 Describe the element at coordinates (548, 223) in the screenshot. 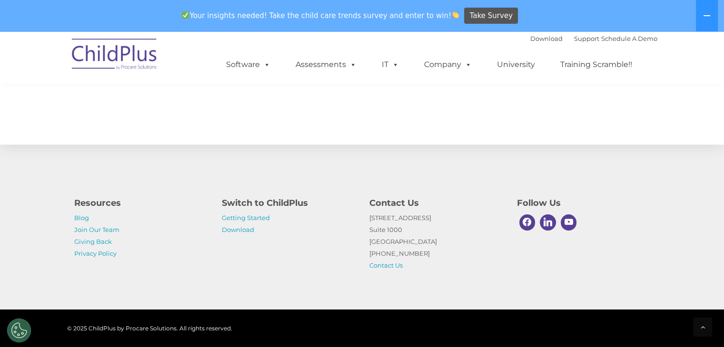

I see `a: Linkedin` at that location.